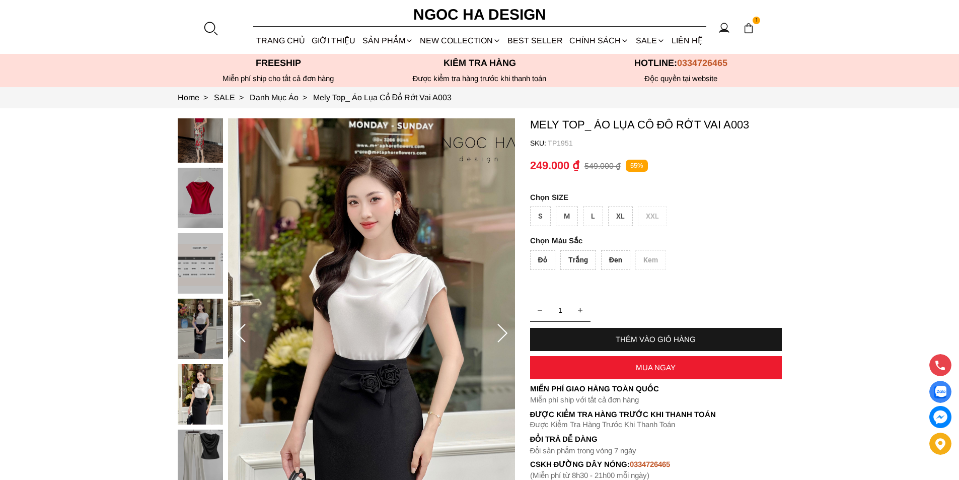 This screenshot has height=480, width=959. What do you see at coordinates (540, 216) in the screenshot?
I see `div: S` at bounding box center [540, 216].